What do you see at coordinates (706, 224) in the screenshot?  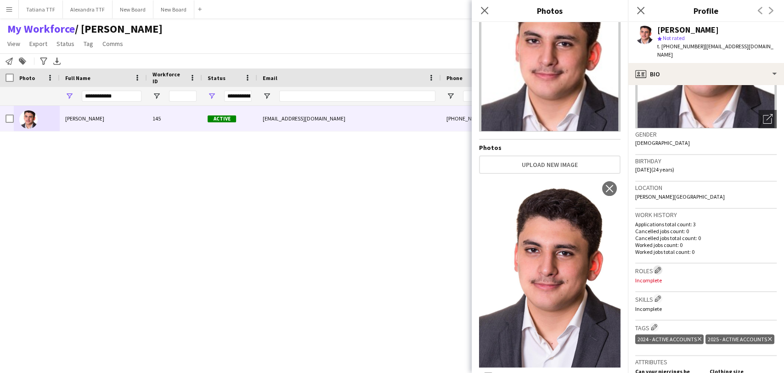 I see `p: Applications total count: 3` at bounding box center [706, 224].